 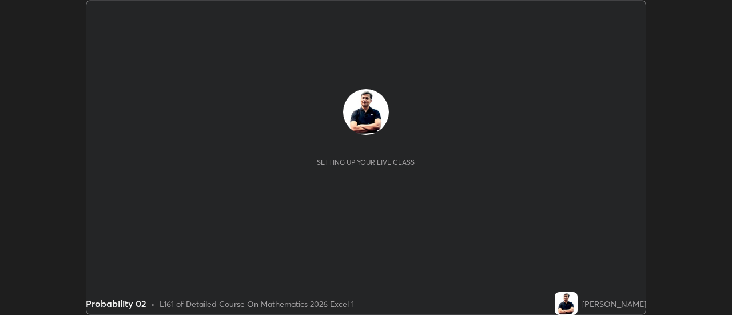 I want to click on div: L161 of Detailed Course On Mathematics 2026 Excel 1, so click(x=257, y=303).